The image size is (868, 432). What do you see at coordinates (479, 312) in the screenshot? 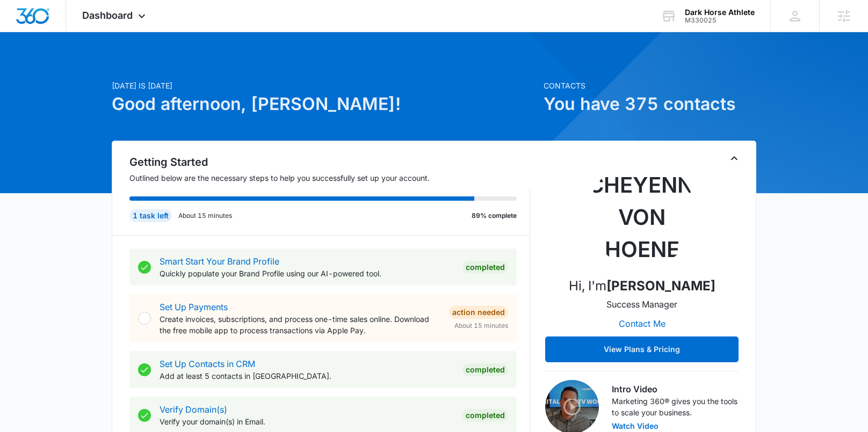
I see `div: Action Needed` at bounding box center [479, 312].